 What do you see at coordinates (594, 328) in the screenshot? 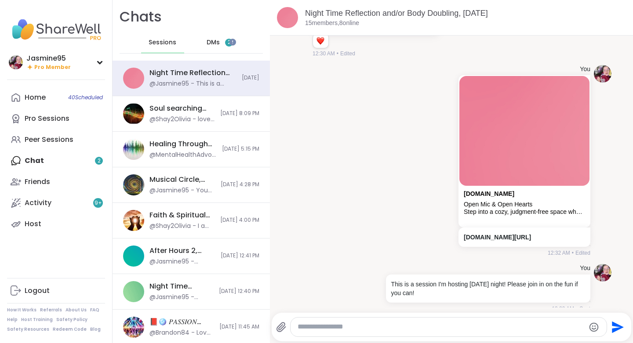
I see `button: Emoji picker` at bounding box center [594, 328].